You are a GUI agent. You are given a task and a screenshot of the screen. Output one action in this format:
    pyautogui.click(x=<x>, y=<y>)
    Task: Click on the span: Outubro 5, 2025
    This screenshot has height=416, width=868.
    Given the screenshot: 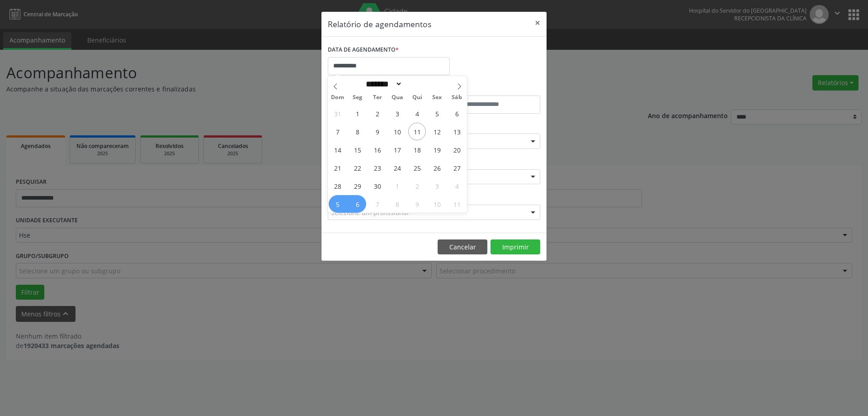 What is the action you would take?
    pyautogui.click(x=337, y=204)
    